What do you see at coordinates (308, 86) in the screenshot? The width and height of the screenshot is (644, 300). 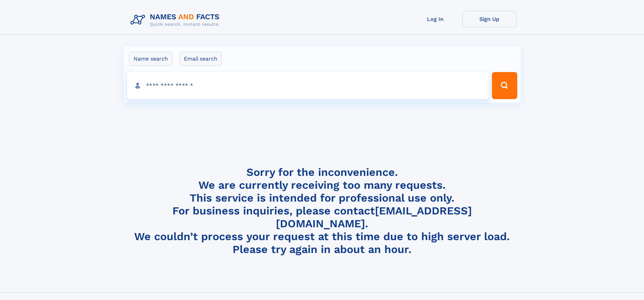 I see `input: search input` at bounding box center [308, 86].